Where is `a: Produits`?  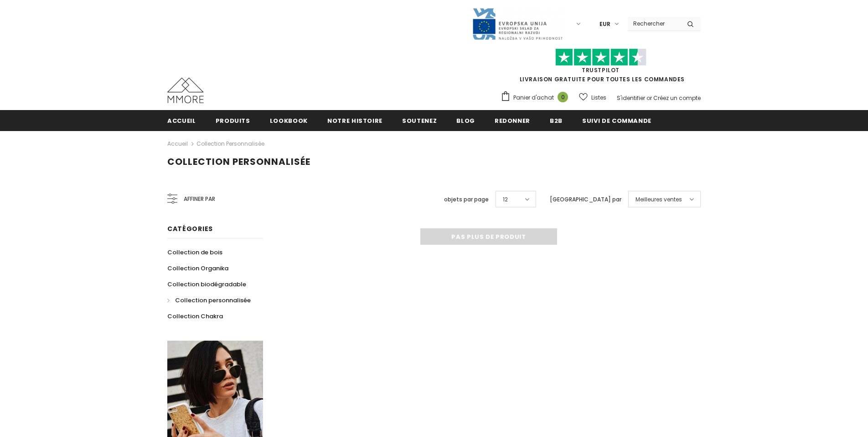 a: Produits is located at coordinates (233, 120).